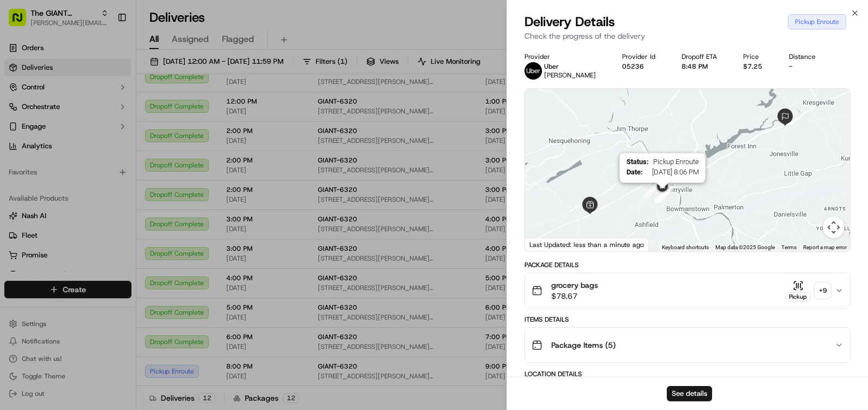 Image resolution: width=868 pixels, height=410 pixels. Describe the element at coordinates (569, 67) in the screenshot. I see `p: Uber` at that location.